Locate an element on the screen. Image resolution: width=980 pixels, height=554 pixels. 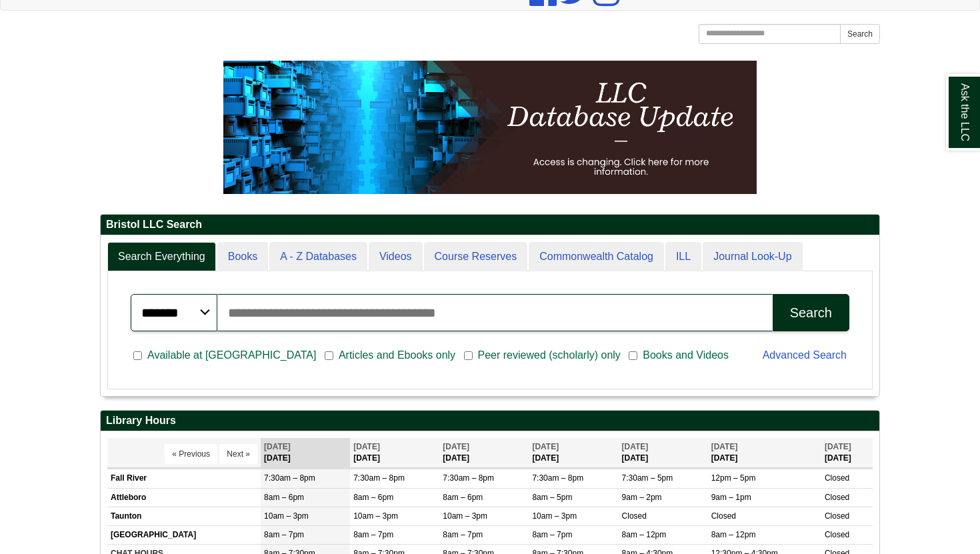
span: 8am – 5pm is located at coordinates (552, 497).